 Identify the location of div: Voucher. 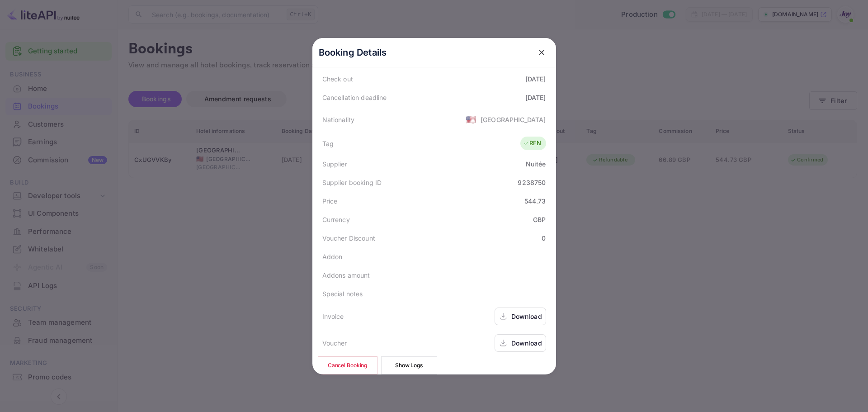
(334, 343).